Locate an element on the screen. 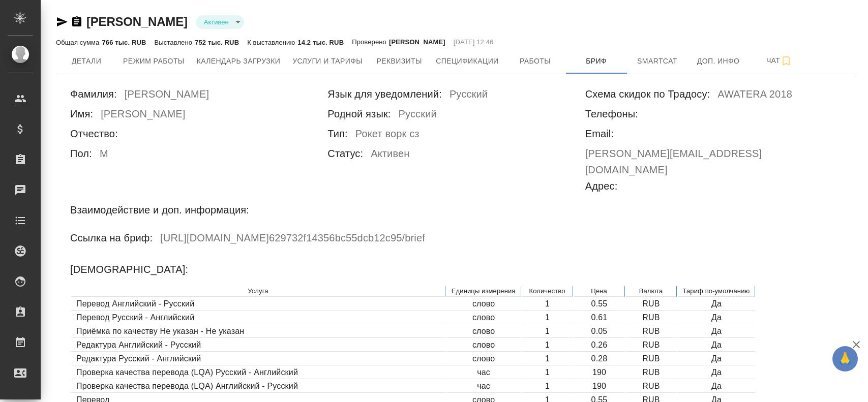 The image size is (868, 402). span: Детали is located at coordinates (86, 61).